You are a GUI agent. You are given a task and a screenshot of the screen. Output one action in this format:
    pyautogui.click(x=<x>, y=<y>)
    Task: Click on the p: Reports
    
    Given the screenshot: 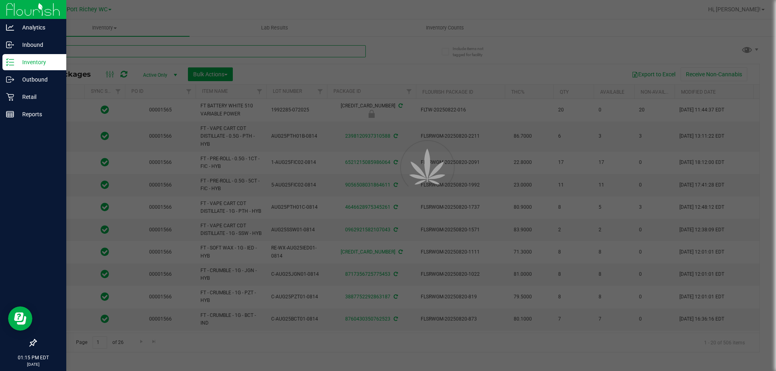 What is the action you would take?
    pyautogui.click(x=38, y=114)
    